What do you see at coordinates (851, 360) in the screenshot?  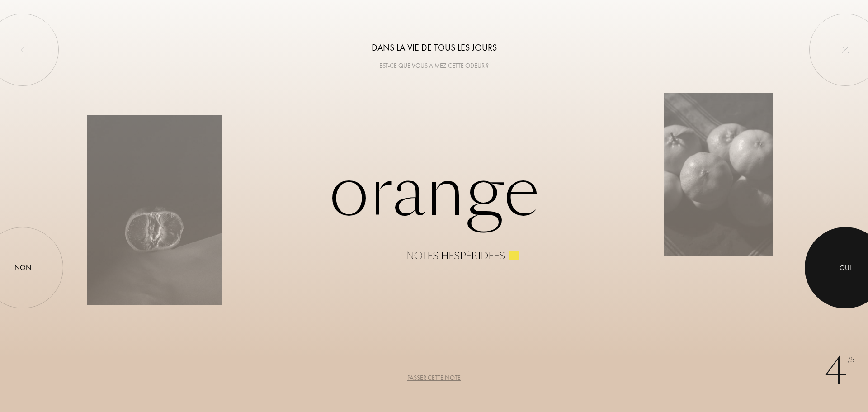 I see `span: /5` at bounding box center [851, 360].